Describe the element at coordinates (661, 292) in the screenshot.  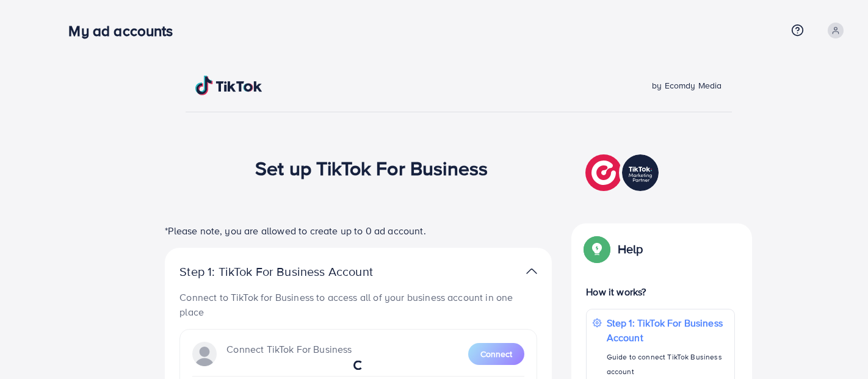
I see `p: How it works?` at that location.